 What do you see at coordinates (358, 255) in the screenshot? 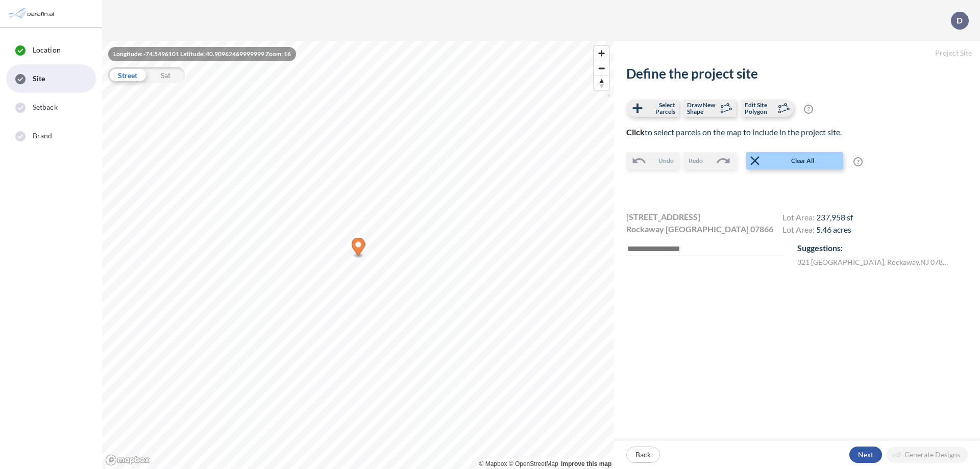
I see `canvas: Map` at bounding box center [358, 255].